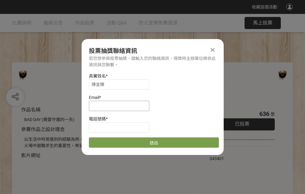  What do you see at coordinates (53, 23) in the screenshot?
I see `a: 最新公告` at bounding box center [53, 23].